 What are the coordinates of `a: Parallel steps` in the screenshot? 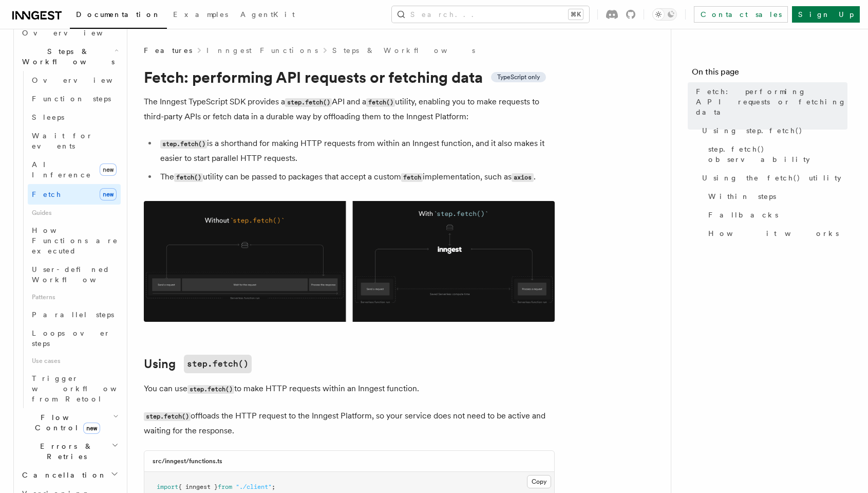 It's located at (74, 315).